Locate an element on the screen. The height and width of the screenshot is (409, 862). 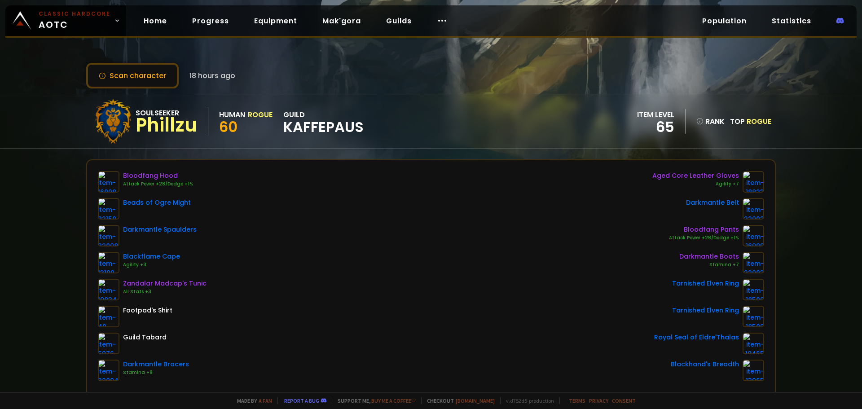
a: Population is located at coordinates (724, 21).